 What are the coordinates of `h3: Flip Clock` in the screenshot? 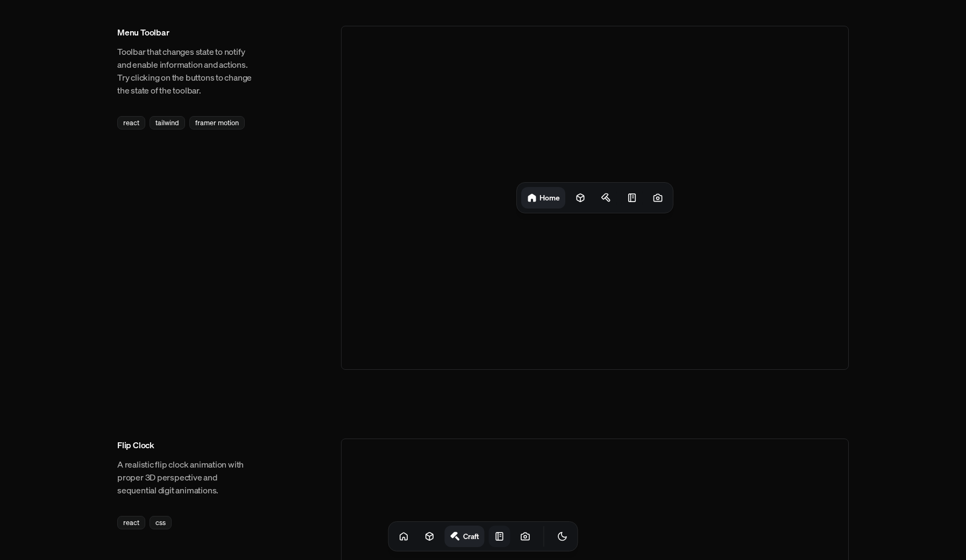 It's located at (186, 445).